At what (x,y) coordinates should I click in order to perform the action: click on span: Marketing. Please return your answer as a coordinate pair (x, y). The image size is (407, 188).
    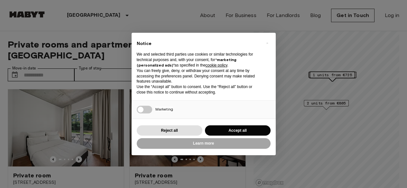
    Looking at the image, I should click on (164, 109).